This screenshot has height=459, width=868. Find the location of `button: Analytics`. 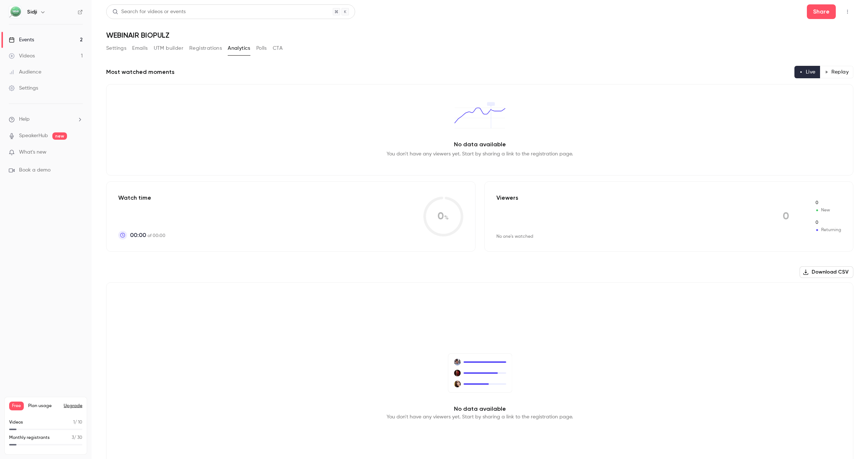

button: Analytics is located at coordinates (239, 49).